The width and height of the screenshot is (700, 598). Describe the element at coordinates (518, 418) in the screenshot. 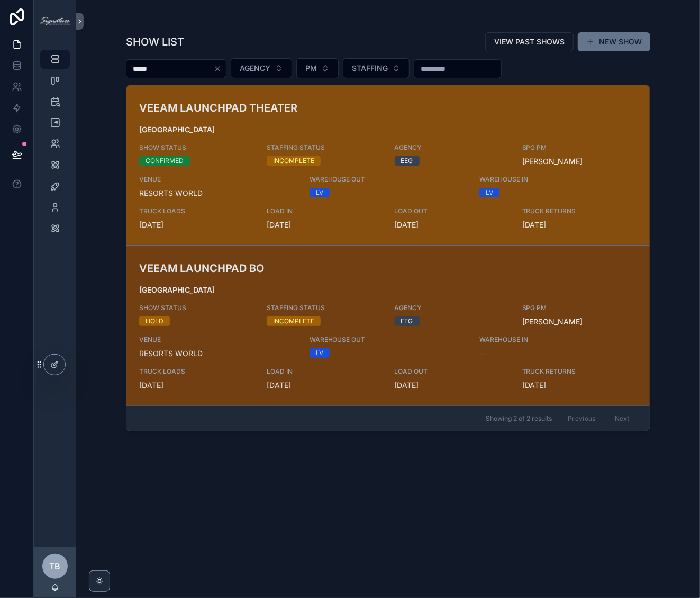

I see `span: Showing 2 of 2 results` at that location.